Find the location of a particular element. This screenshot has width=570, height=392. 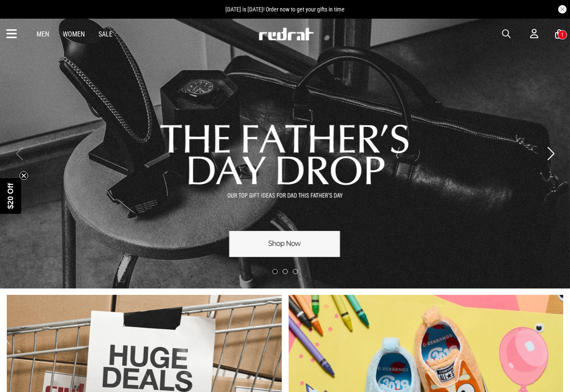

button: Next slide is located at coordinates (551, 153).